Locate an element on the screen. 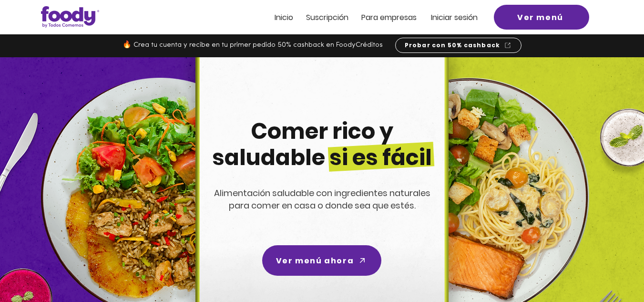 The width and height of the screenshot is (644, 302). a: Inicio is located at coordinates (284, 17).